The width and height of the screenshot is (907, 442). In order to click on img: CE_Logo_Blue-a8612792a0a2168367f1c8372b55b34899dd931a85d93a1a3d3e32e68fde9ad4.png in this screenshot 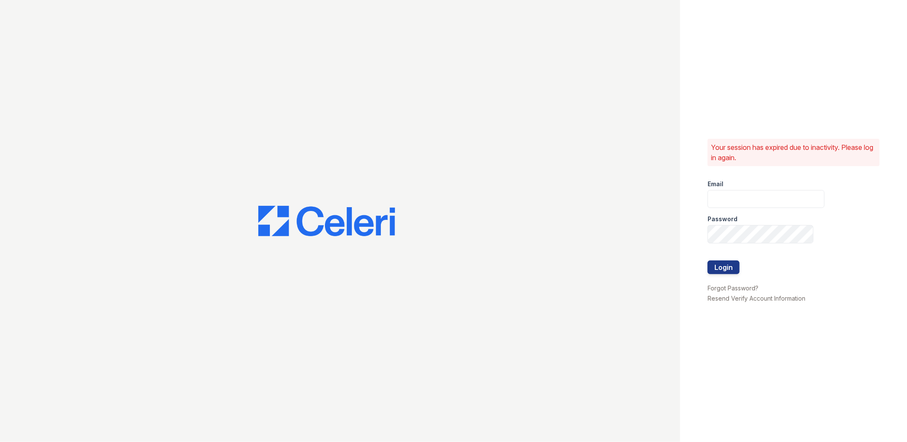, I will do `click(327, 221)`.